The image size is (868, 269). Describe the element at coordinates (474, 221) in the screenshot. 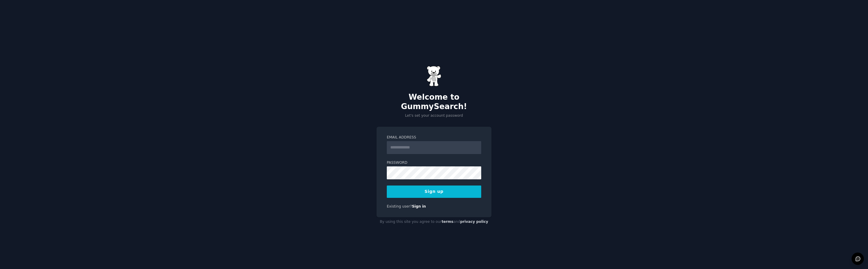

I see `a: privacy policy` at that location.